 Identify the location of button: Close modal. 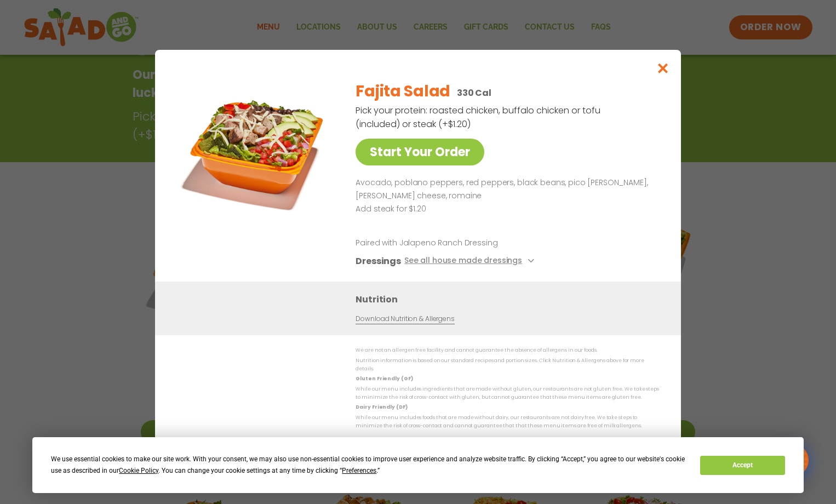
(663, 68).